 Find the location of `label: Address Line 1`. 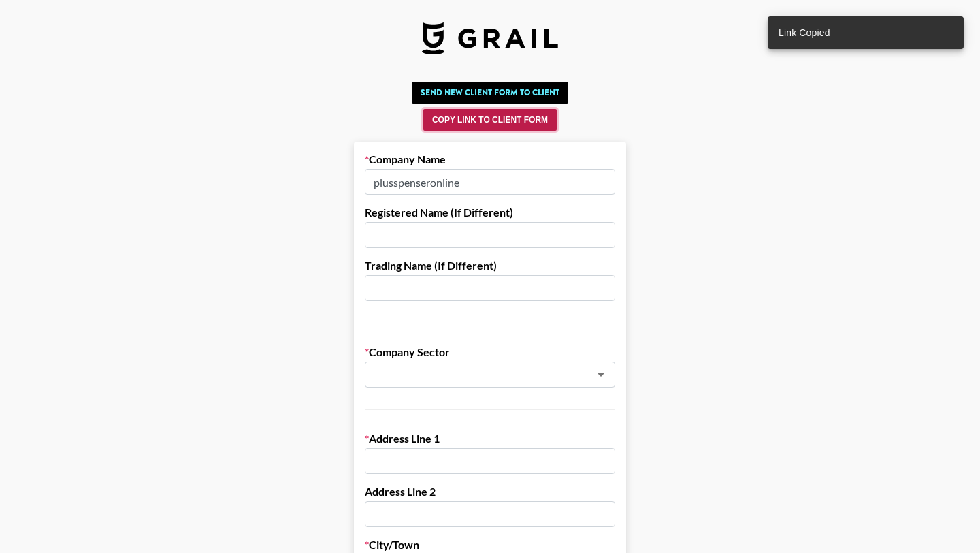

label: Address Line 1 is located at coordinates (490, 438).